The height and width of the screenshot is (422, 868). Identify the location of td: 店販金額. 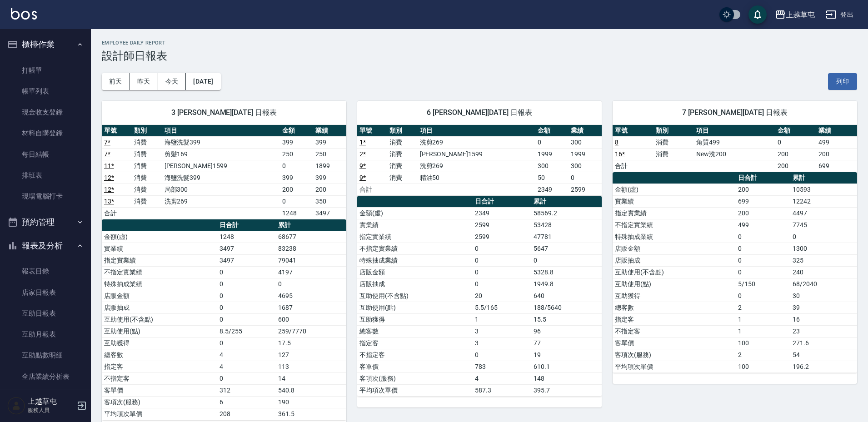
(674, 248).